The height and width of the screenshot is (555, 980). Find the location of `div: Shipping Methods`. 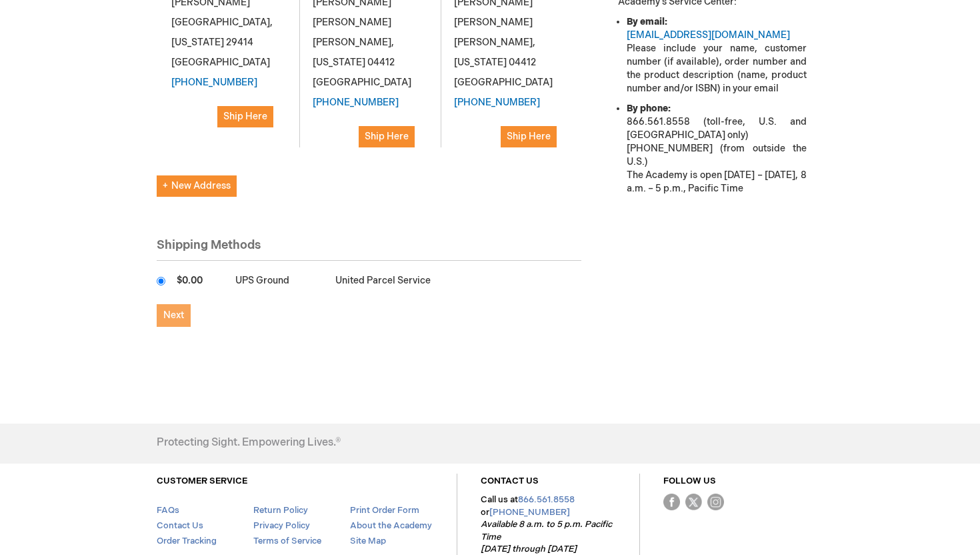

div: Shipping Methods is located at coordinates (369, 249).